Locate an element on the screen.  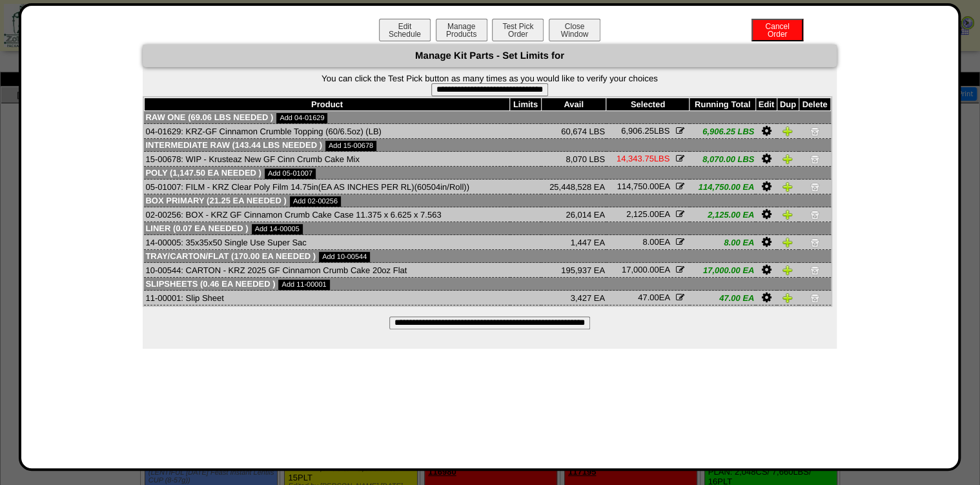
td: 04-01629: KRZ-GF Cinnamon Crumble Topping (60/6.5oz) (LB) is located at coordinates (327, 131).